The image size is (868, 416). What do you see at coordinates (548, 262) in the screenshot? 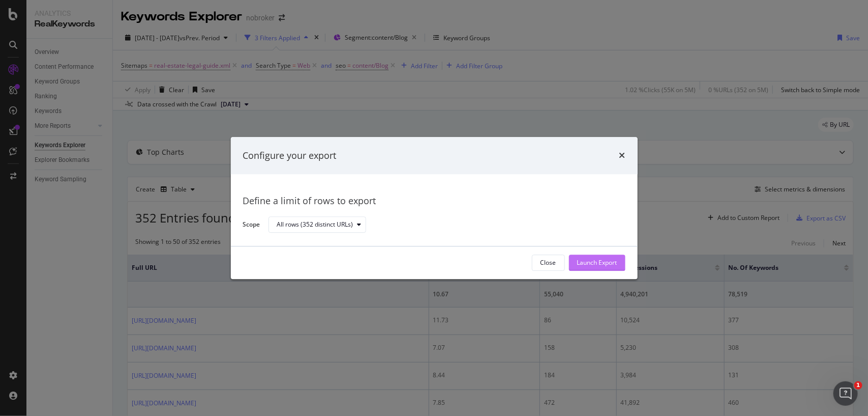
I see `div: Close` at bounding box center [548, 262].